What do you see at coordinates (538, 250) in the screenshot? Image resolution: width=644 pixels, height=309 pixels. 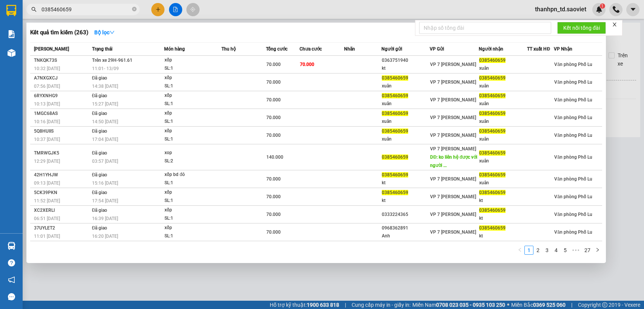 I see `li: 2` at bounding box center [538, 250].